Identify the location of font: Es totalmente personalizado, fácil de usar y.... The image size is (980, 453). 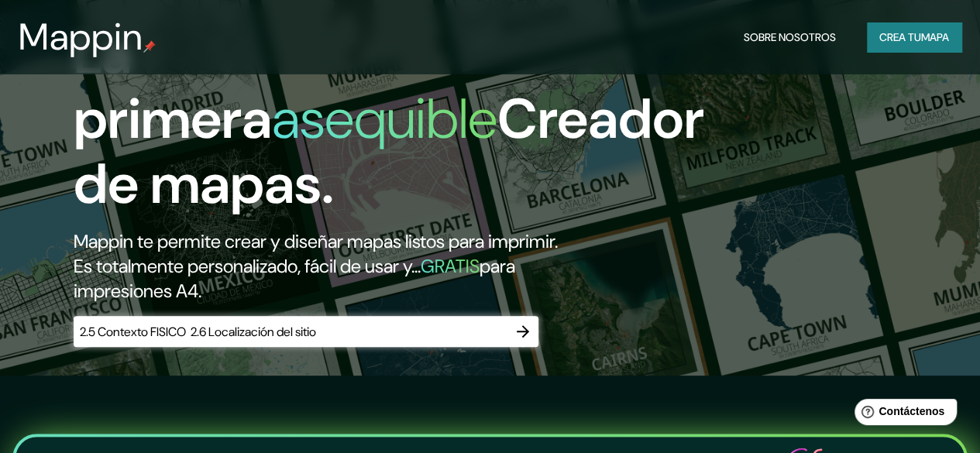
(247, 266).